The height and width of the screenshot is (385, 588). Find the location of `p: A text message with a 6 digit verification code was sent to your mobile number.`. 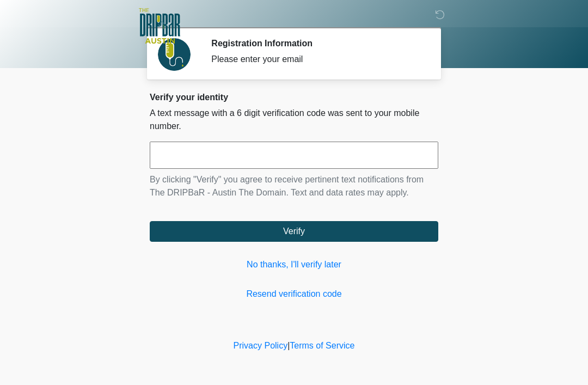

p: A text message with a 6 digit verification code was sent to your mobile number. is located at coordinates (294, 120).